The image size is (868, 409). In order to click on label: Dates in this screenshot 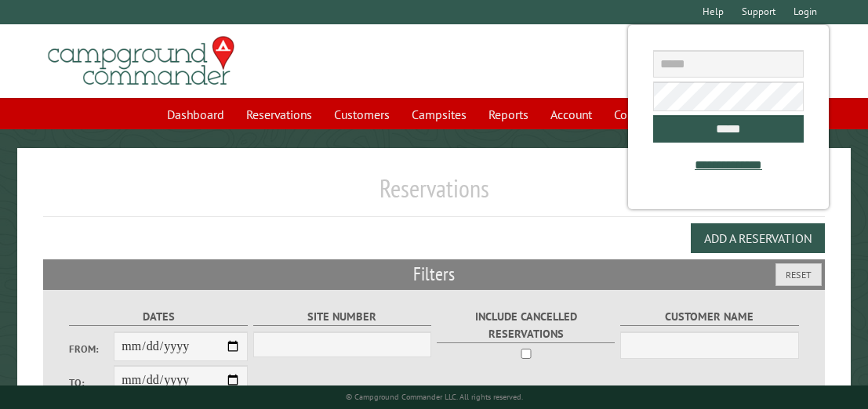, I will do `click(158, 316)`.